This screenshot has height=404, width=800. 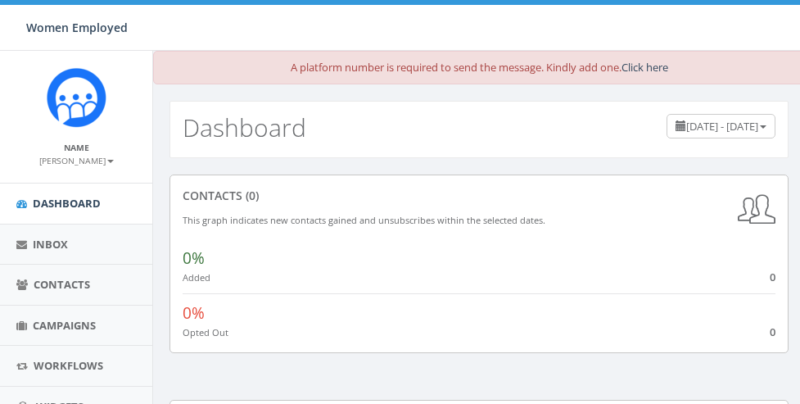 What do you see at coordinates (76, 97) in the screenshot?
I see `img: Rally_Platform_Icon.png` at bounding box center [76, 97].